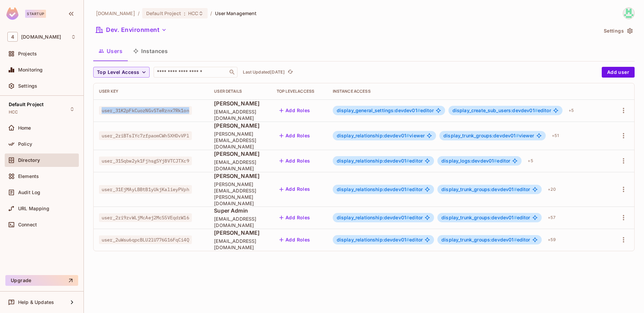  Describe the element at coordinates (290, 72) in the screenshot. I see `button: refresh` at that location.